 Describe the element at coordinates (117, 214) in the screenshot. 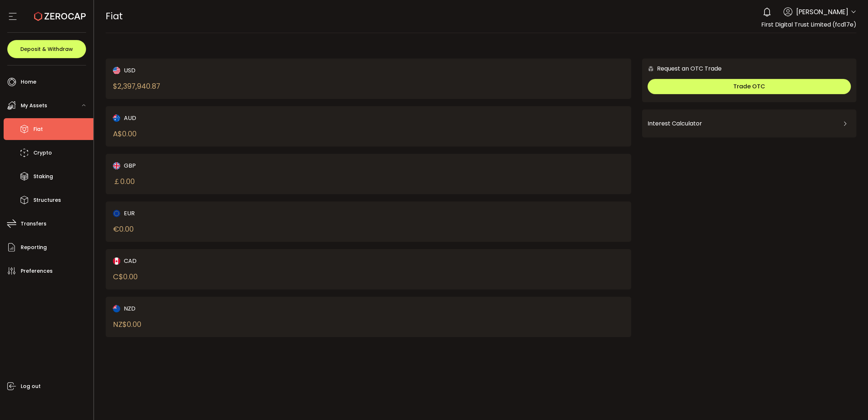

I see `img: eur_portfolio.svg` at that location.